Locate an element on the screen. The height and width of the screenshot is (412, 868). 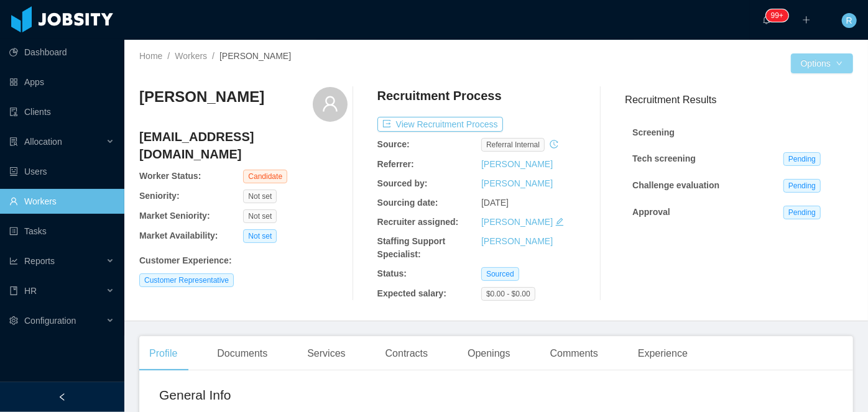
span: Referral internal is located at coordinates (513, 145).